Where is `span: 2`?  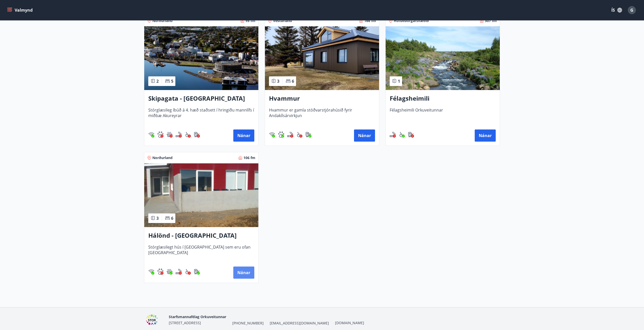 span: 2 is located at coordinates (158, 81).